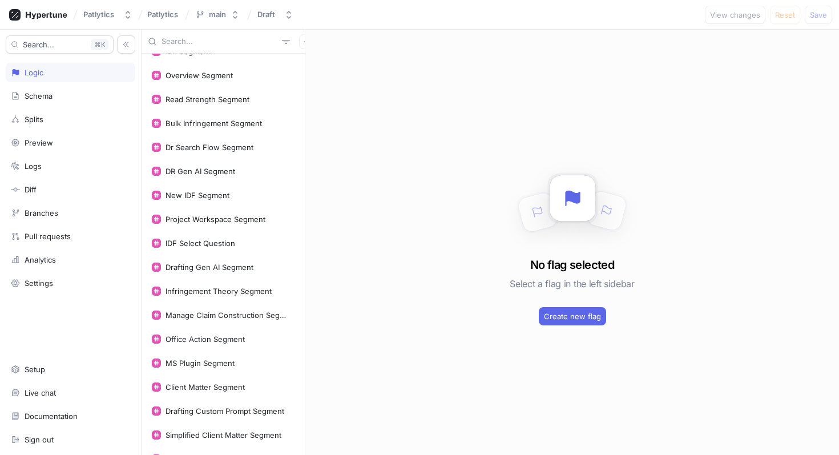 Image resolution: width=839 pixels, height=455 pixels. What do you see at coordinates (200, 171) in the screenshot?
I see `div: DR Gen AI Segment` at bounding box center [200, 171].